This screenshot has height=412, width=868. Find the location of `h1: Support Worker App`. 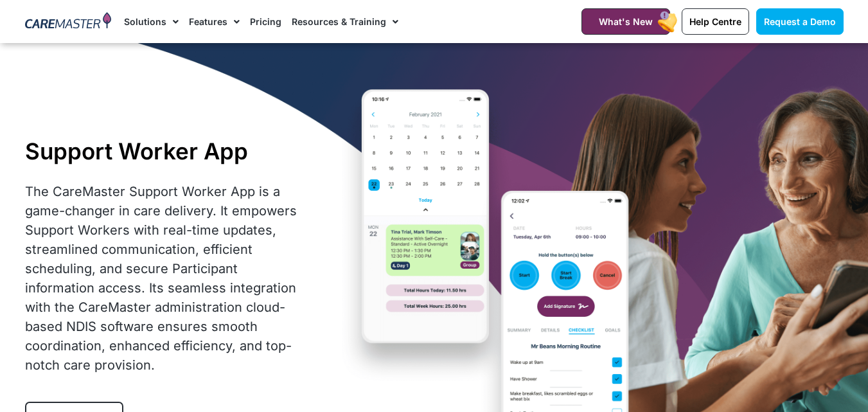

h1: Support Worker App is located at coordinates (164, 151).